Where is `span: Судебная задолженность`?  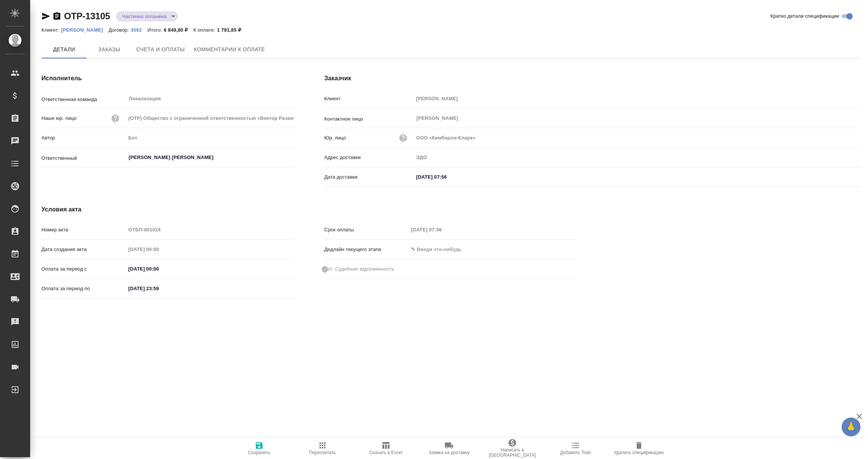 span: Судебная задолженность is located at coordinates (365, 269).